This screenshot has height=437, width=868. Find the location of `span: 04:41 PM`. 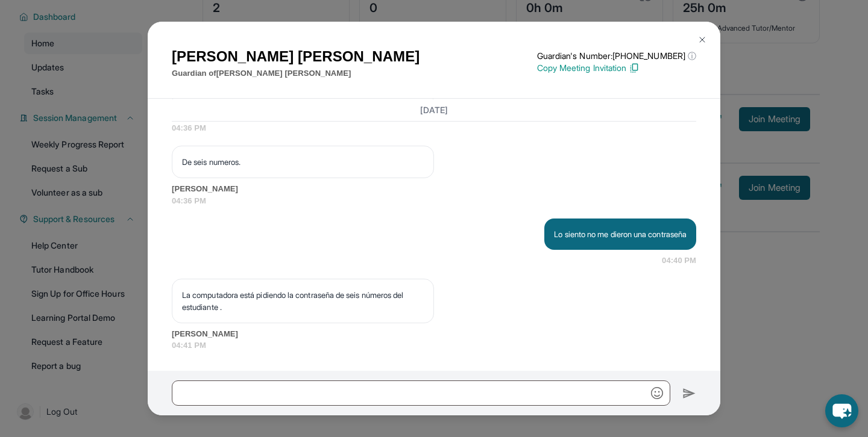

span: 04:41 PM is located at coordinates (434, 346).